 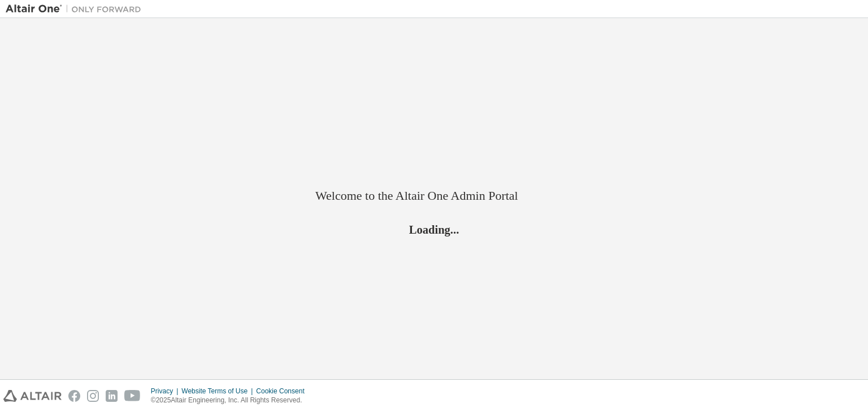 I want to click on p: © 2025 Altair Engineering, Inc. All Rights Reserved., so click(x=231, y=400).